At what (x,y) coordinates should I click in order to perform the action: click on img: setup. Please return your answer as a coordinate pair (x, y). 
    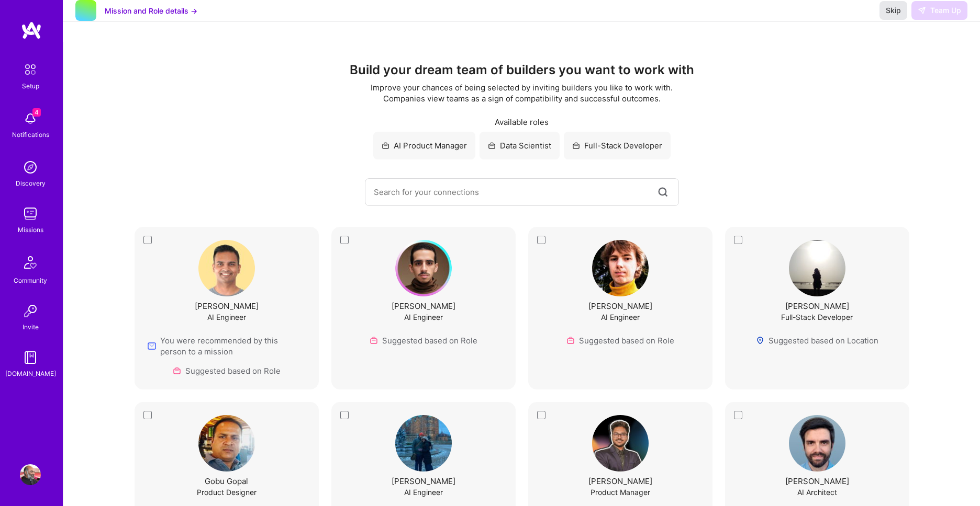
    Looking at the image, I should click on (30, 70).